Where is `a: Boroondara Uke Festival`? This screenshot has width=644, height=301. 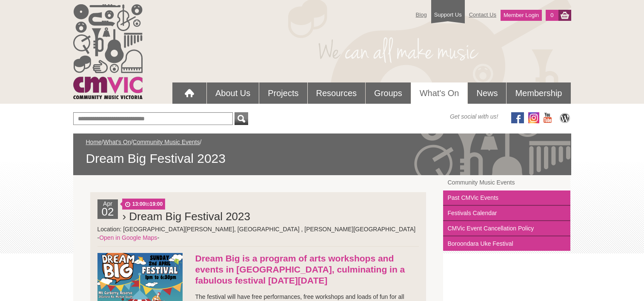 a: Boroondara Uke Festival is located at coordinates (507, 244).